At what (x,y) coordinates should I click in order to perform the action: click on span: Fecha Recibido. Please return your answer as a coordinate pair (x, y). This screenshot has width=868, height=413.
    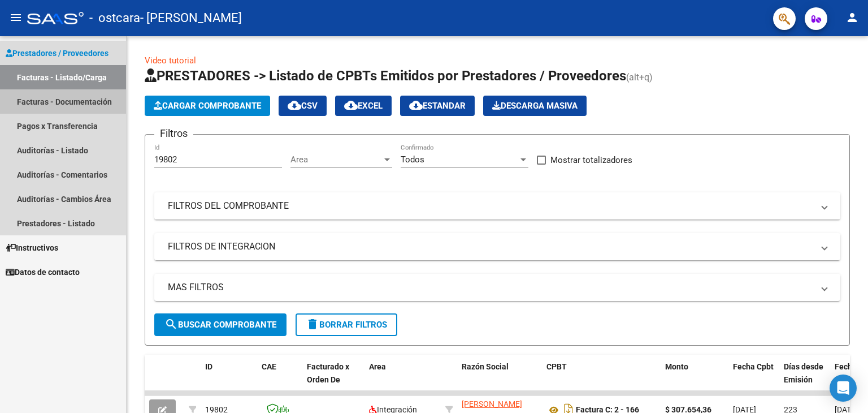
    Looking at the image, I should click on (851, 373).